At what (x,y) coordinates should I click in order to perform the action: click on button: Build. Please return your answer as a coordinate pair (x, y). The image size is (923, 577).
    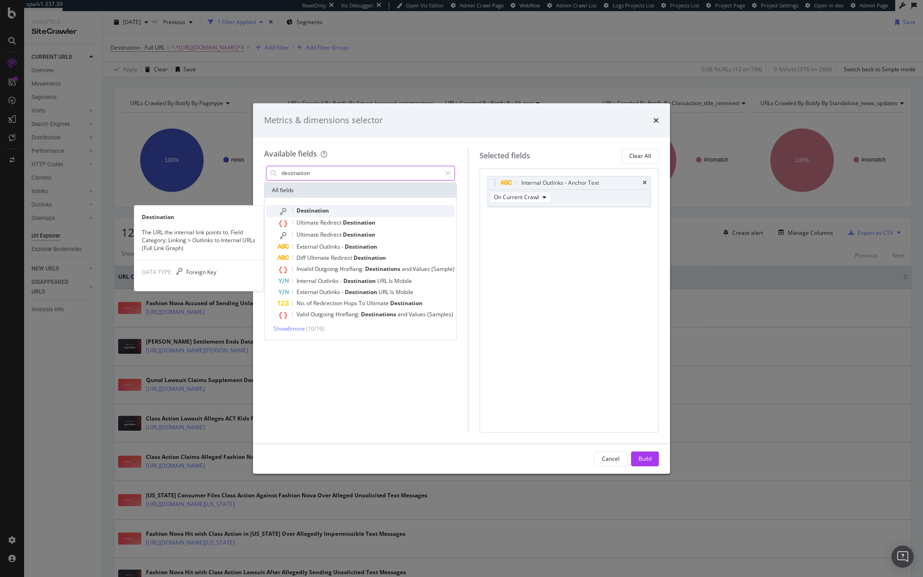
    Looking at the image, I should click on (645, 459).